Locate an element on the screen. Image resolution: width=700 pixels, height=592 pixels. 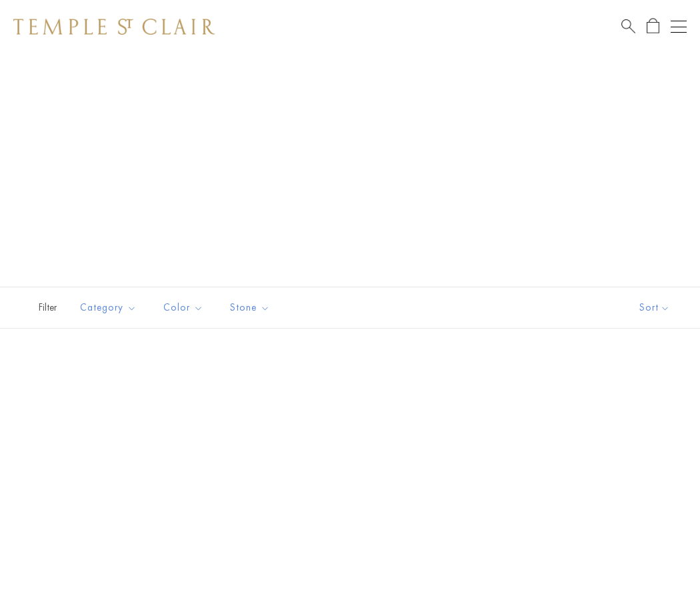
span: Stone is located at coordinates (252, 307).